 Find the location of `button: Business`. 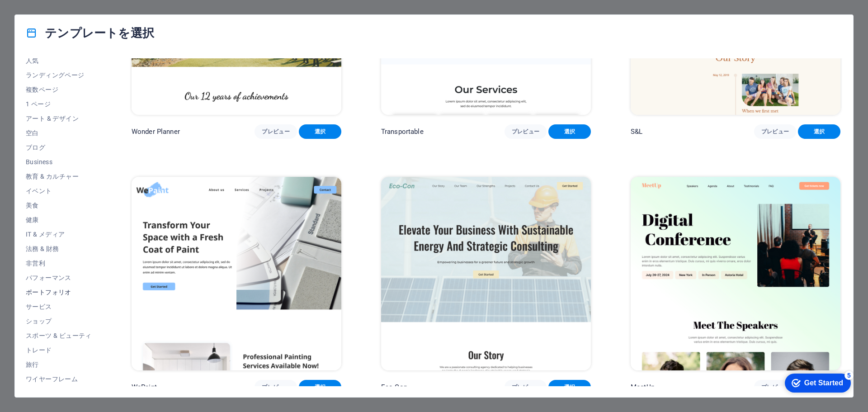

button: Business is located at coordinates (59, 162).